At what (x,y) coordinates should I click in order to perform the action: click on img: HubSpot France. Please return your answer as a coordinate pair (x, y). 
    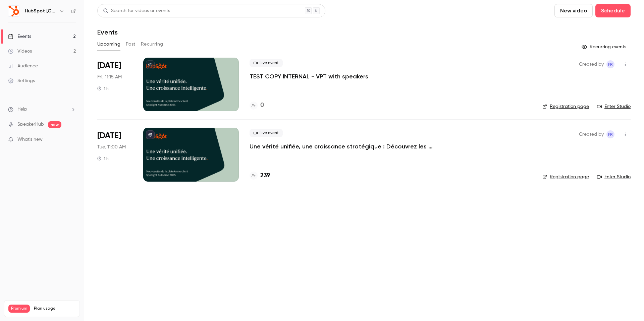
    Looking at the image, I should click on (14, 11).